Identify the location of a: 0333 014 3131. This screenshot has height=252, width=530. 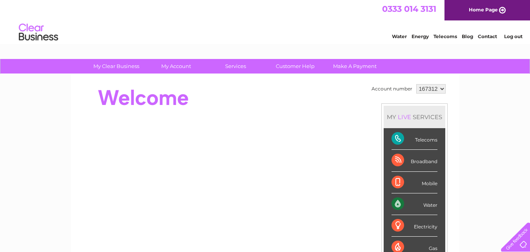
(409, 9).